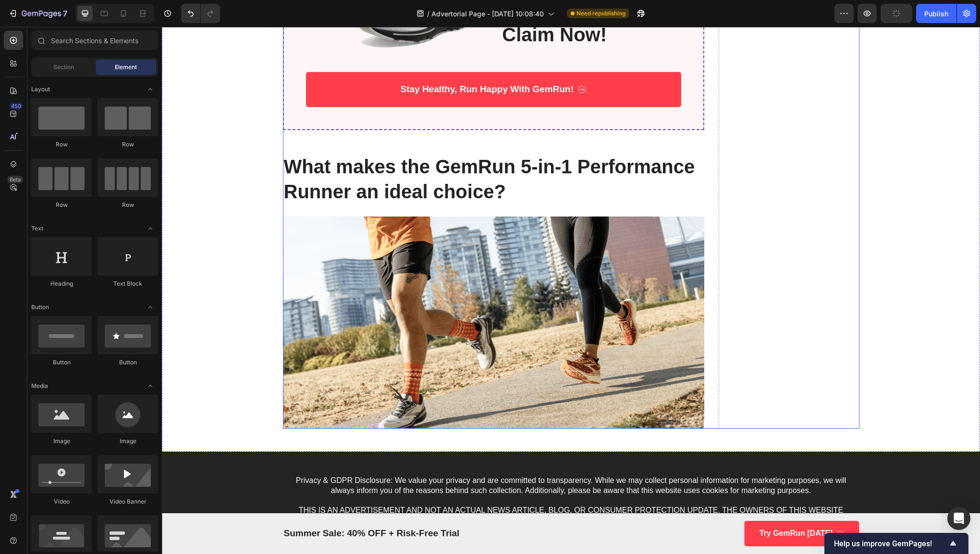 This screenshot has height=554, width=980. Describe the element at coordinates (332, 296) in the screenshot. I see `img: gempages_583982850819228483-2f8a7b82-96d1-4d3e-839d-3432ee90da19.png` at that location.